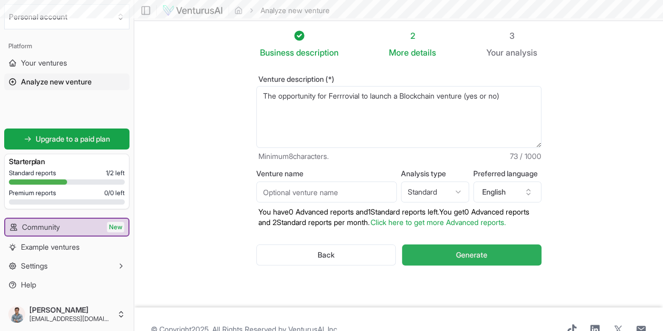  Describe the element at coordinates (424, 52) in the screenshot. I see `span: details` at that location.